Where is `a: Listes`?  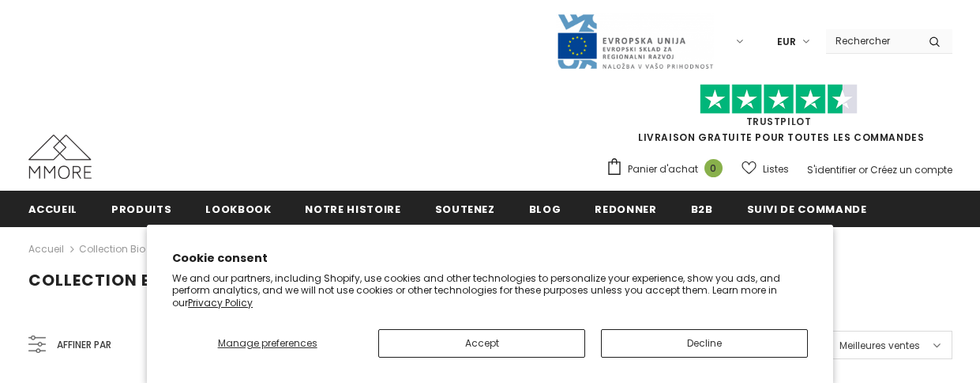
a: Listes is located at coordinates (765, 169).